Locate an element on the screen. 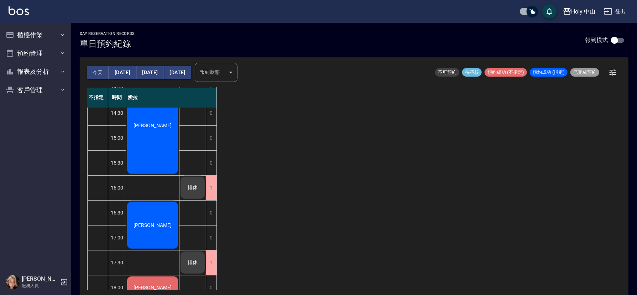 This screenshot has height=295, width=637. button: 客戶管理 is located at coordinates (36, 90).